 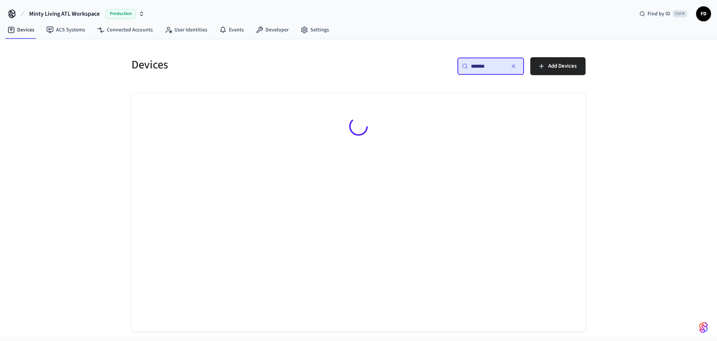 What do you see at coordinates (21, 30) in the screenshot?
I see `a: Devices` at bounding box center [21, 30].